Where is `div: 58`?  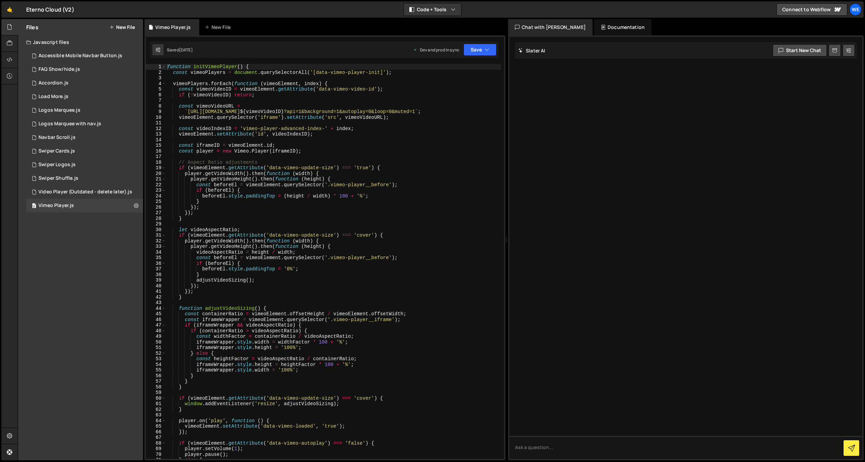 div: 58 is located at coordinates (156, 387).